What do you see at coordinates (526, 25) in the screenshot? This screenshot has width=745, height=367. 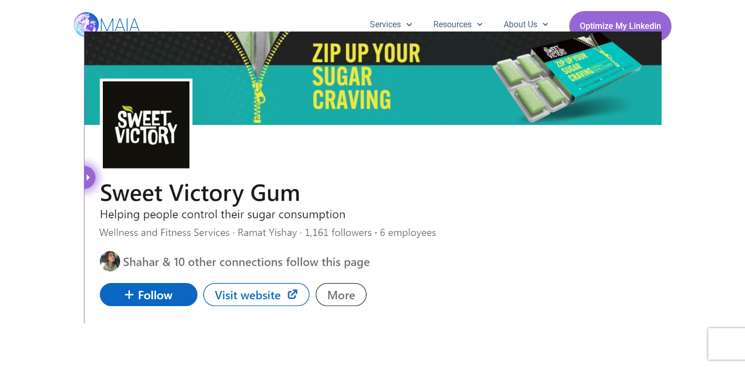 I see `a: About Us` at bounding box center [526, 25].